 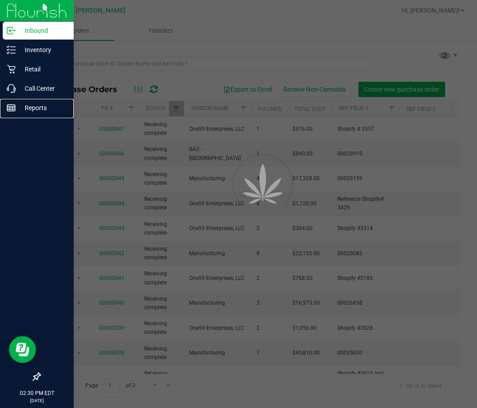 I want to click on inline-svg: Inventory, so click(x=11, y=50).